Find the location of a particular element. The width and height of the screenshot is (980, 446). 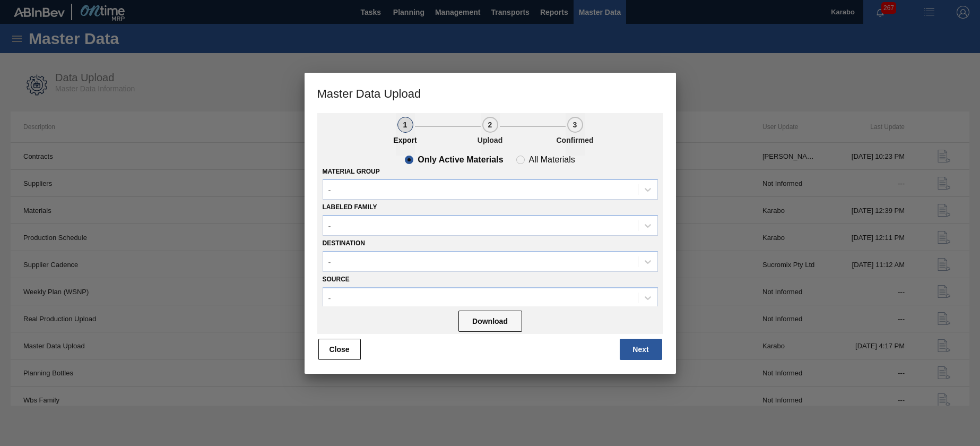

label: Material Group is located at coordinates (352, 171).